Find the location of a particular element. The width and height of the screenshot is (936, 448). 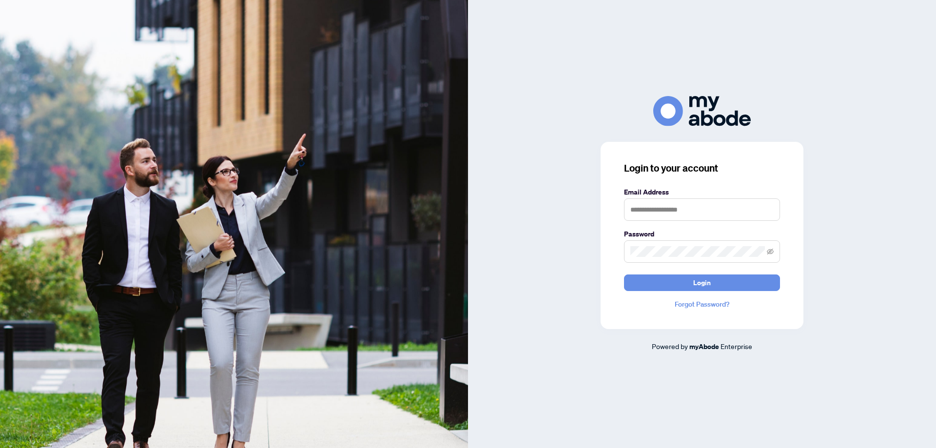

a: Forgot Password? is located at coordinates (702, 304).